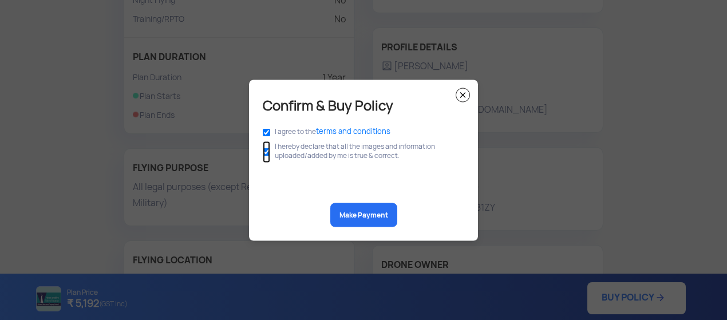  Describe the element at coordinates (363, 105) in the screenshot. I see `h5: Confirm & Buy Policy` at that location.